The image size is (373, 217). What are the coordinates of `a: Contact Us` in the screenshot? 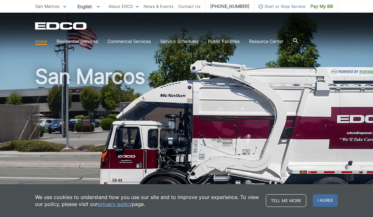 It's located at (189, 6).